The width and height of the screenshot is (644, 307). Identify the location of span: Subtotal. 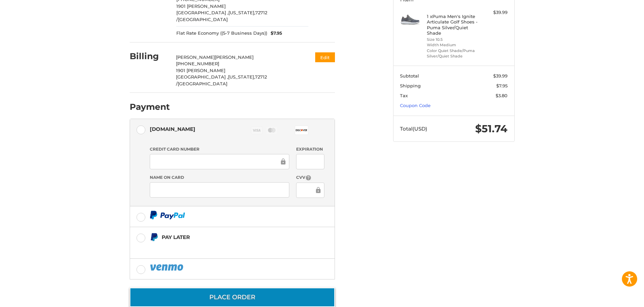
(409, 76).